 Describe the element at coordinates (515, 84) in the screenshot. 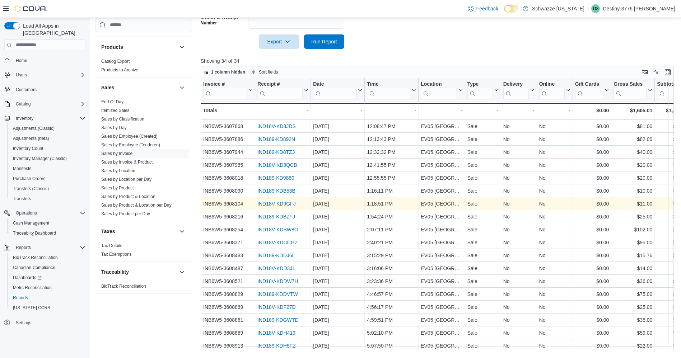

I see `div: Delivery` at that location.